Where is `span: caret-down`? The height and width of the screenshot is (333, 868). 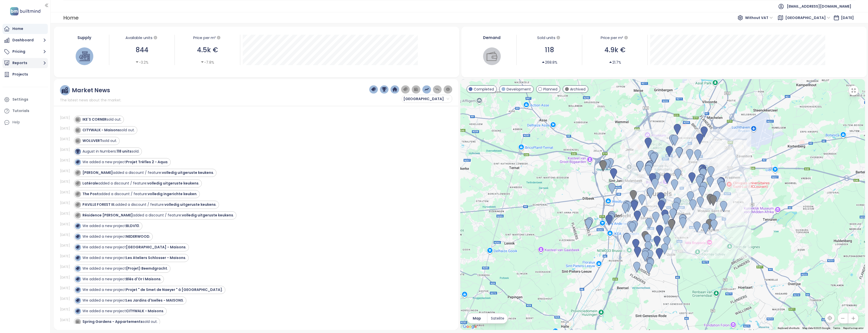
span: caret-down is located at coordinates (202, 62).